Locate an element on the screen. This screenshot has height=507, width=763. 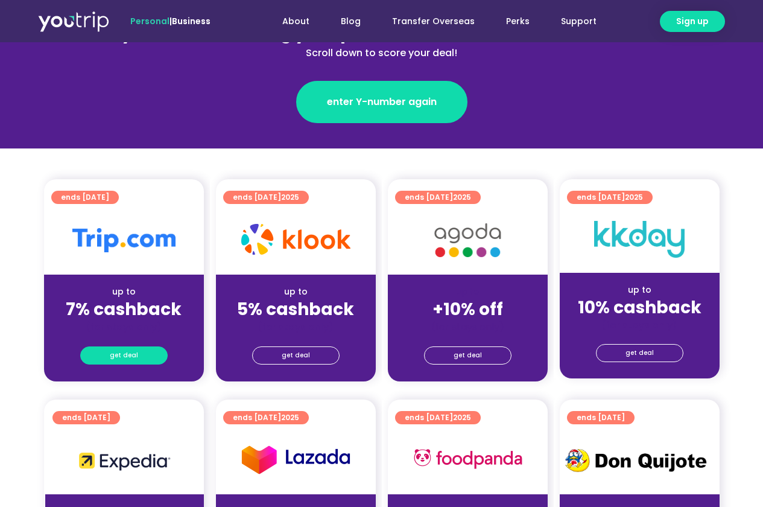
strong: 7% cashback is located at coordinates (124, 309).